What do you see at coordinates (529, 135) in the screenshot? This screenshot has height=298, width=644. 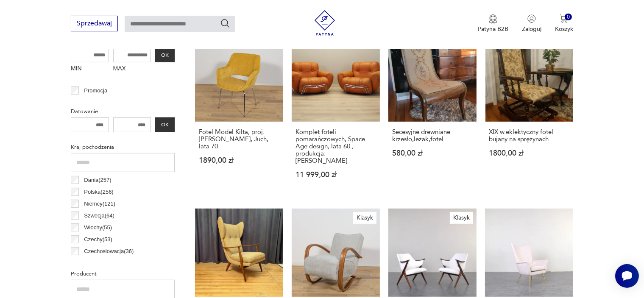 I see `h3: XIX w.eklektyczny fotel bujany na sprężynach` at bounding box center [529, 135].